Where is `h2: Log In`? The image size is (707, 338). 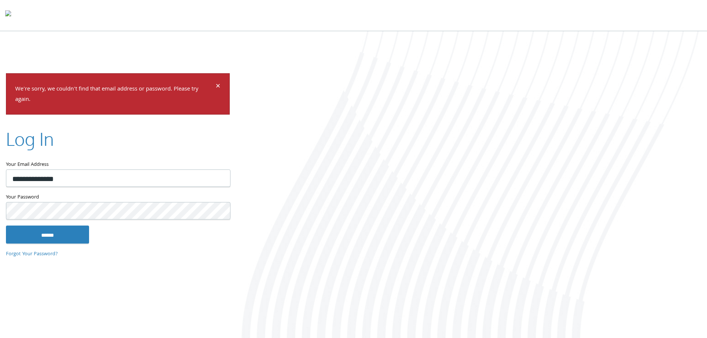
h2: Log In is located at coordinates (30, 139).